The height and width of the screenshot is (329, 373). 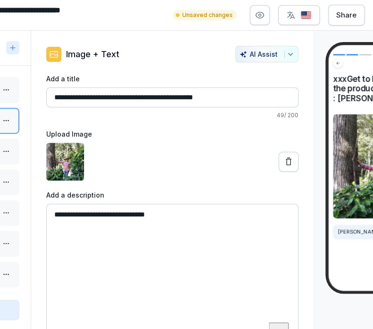 What do you see at coordinates (65, 162) in the screenshot?
I see `img: x2ycr4oyvl3bggnwvdd2ztqw.png` at bounding box center [65, 162].